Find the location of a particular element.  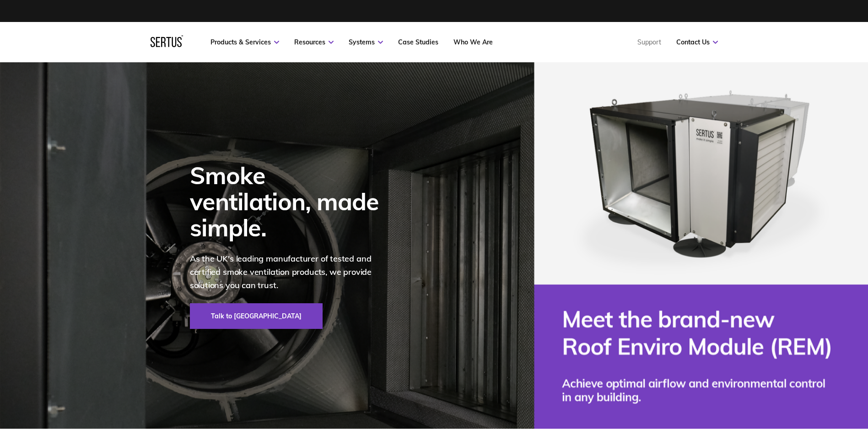

a: Support is located at coordinates (649, 42).